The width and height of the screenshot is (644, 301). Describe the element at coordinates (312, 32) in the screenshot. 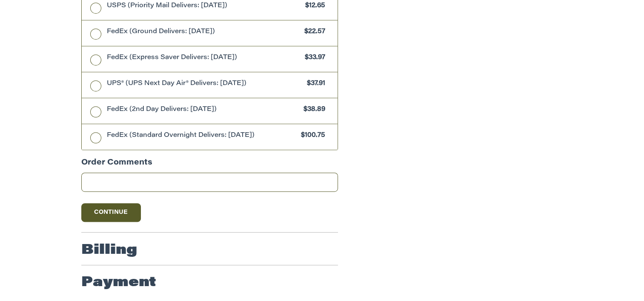

I see `span: $22.57` at that location.